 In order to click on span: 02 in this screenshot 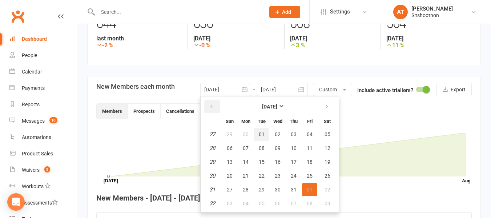, I will do `click(277, 134)`.